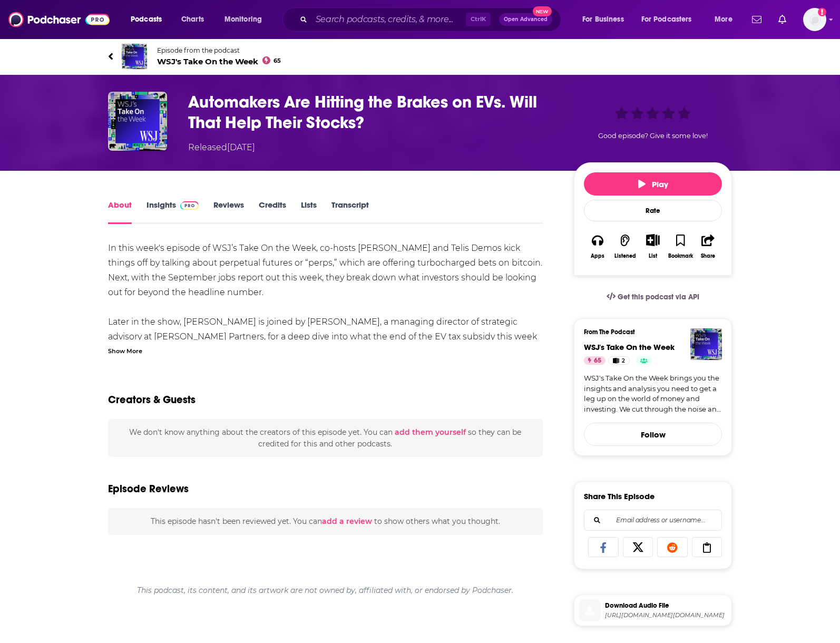 This screenshot has width=840, height=643. What do you see at coordinates (708, 246) in the screenshot?
I see `button: Share` at bounding box center [708, 246].